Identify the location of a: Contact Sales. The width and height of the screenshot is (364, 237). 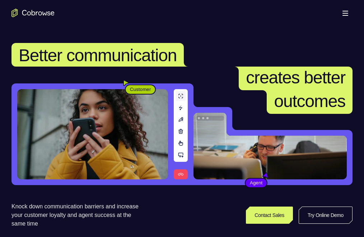
(269, 215).